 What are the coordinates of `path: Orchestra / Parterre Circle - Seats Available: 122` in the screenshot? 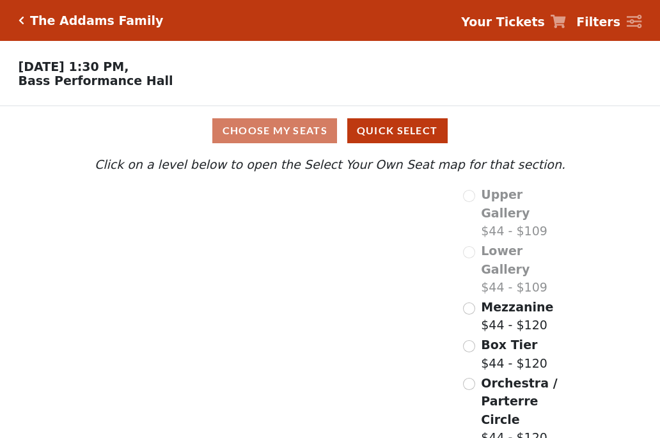 It's located at (308, 358).